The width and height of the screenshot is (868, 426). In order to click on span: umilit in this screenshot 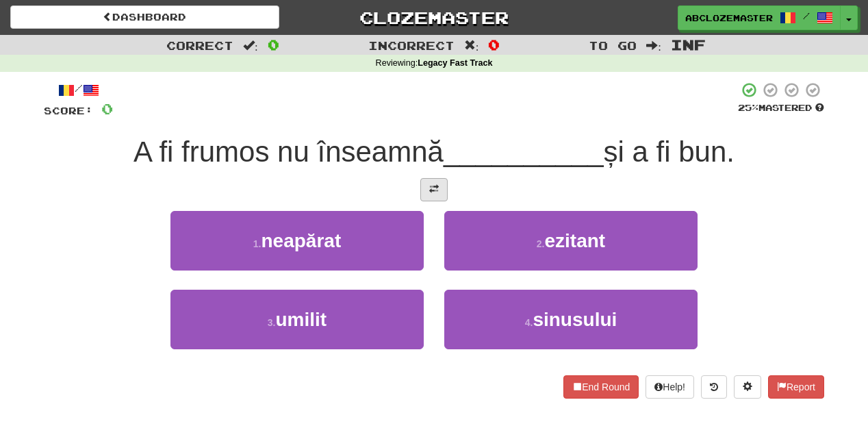, I will do `click(301, 319)`.